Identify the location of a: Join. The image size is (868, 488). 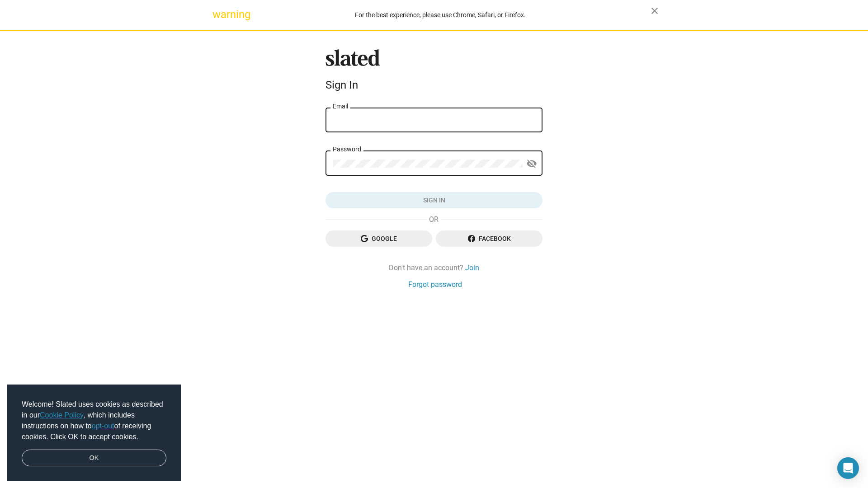
(472, 267).